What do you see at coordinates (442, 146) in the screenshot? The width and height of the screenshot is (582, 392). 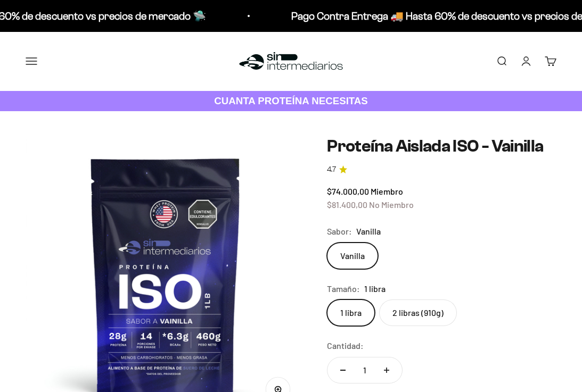 I see `h1: Proteína Aislada ISO - Vainilla` at bounding box center [442, 146].